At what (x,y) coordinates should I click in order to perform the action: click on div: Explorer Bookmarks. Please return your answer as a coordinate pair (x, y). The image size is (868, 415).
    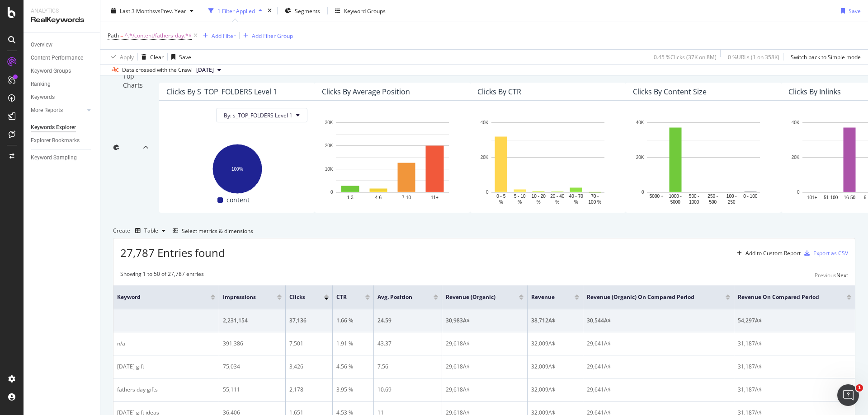
    Looking at the image, I should click on (55, 141).